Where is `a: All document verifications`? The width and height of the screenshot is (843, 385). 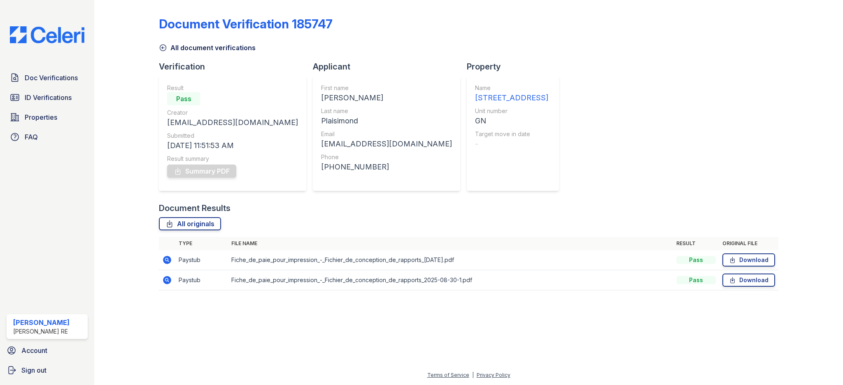 a: All document verifications is located at coordinates (207, 48).